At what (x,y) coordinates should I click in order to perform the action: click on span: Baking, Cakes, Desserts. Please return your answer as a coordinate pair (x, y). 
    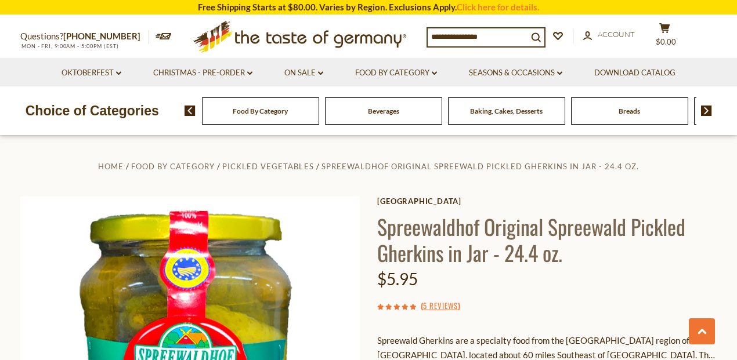
    Looking at the image, I should click on (506, 111).